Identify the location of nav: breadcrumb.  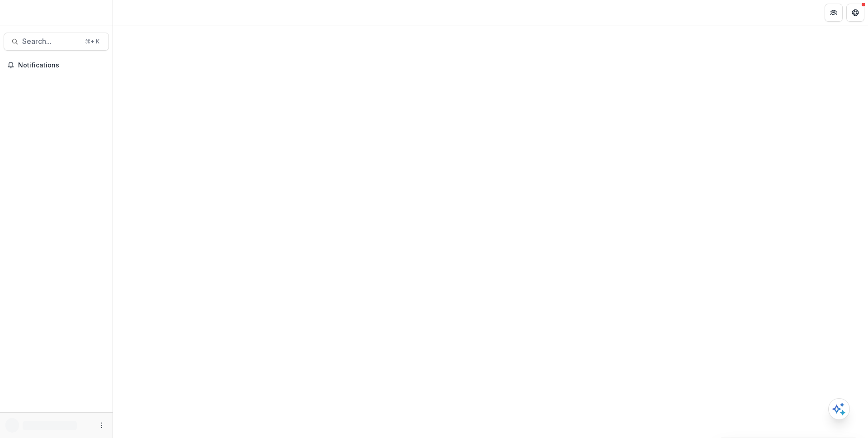
(136, 12).